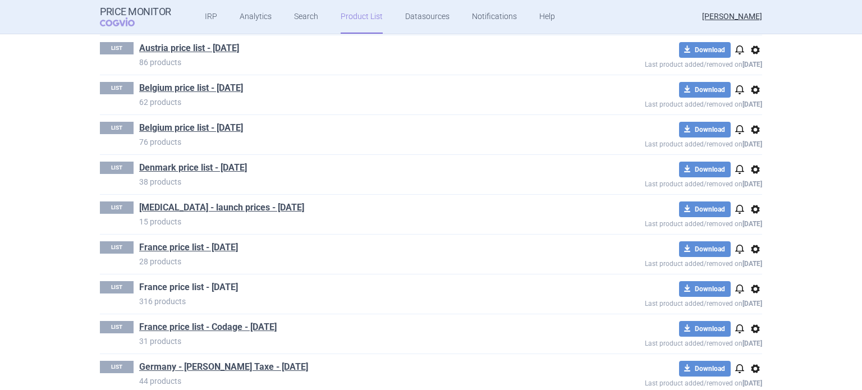 The image size is (862, 390). I want to click on a: Price MonitorCOGVIO, so click(135, 17).